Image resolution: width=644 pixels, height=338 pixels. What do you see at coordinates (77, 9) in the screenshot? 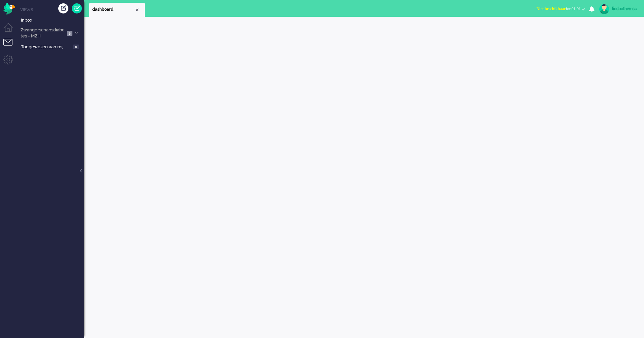
I see `a: Quick Ticket` at bounding box center [77, 9].